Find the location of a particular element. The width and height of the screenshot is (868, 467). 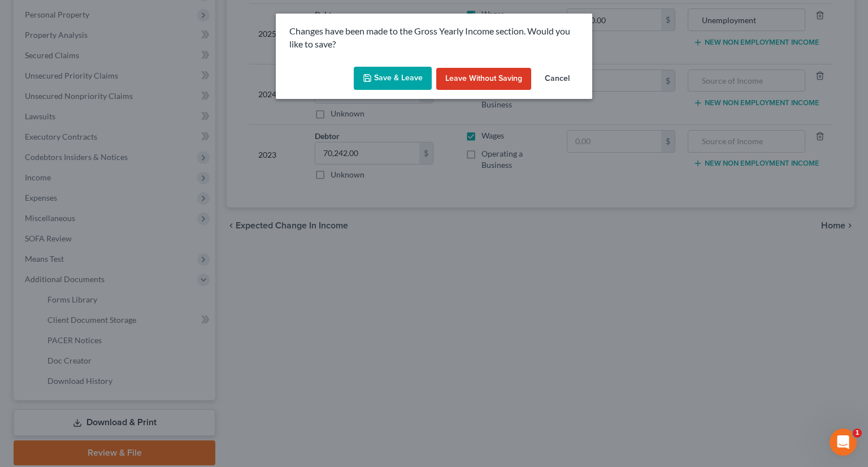

button: Cancel is located at coordinates (557, 79).